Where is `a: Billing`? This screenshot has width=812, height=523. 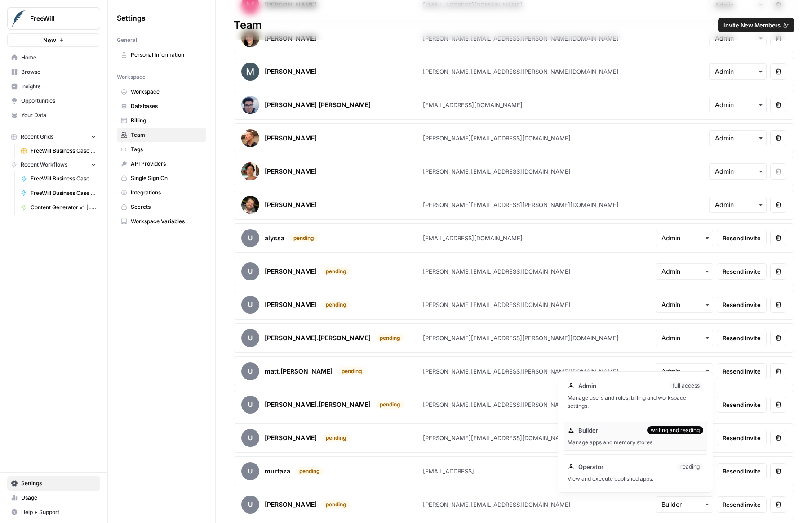
a: Billing is located at coordinates (162, 121).